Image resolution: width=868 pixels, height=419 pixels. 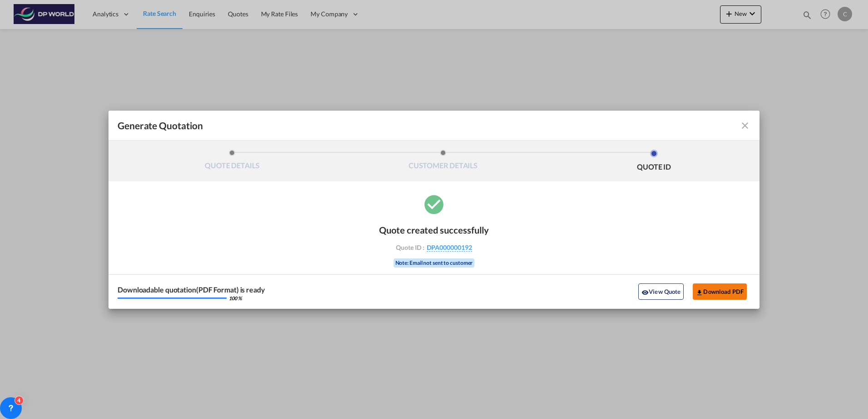 I want to click on md-icon: icon-eye, so click(x=645, y=292).